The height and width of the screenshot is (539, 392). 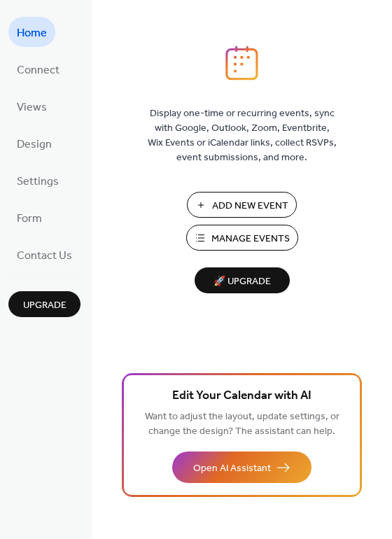 What do you see at coordinates (242, 280) in the screenshot?
I see `button: 🚀 Upgrade` at bounding box center [242, 280].